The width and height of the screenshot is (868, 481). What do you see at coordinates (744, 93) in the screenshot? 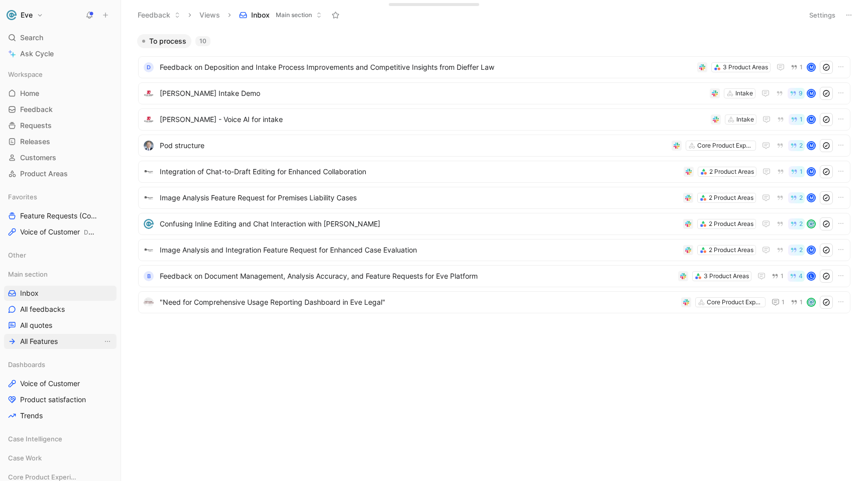
I see `div: Intake` at bounding box center [744, 93].